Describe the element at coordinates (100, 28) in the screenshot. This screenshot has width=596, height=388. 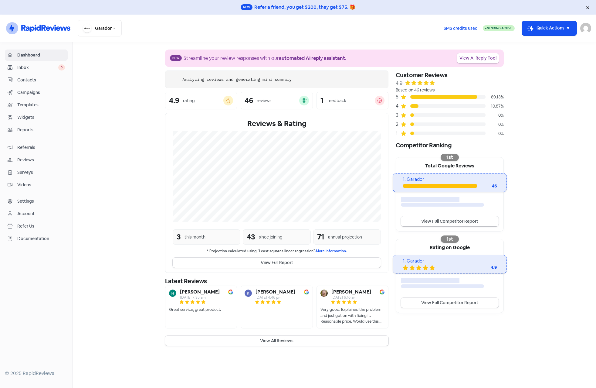
I see `button: Garador` at that location.